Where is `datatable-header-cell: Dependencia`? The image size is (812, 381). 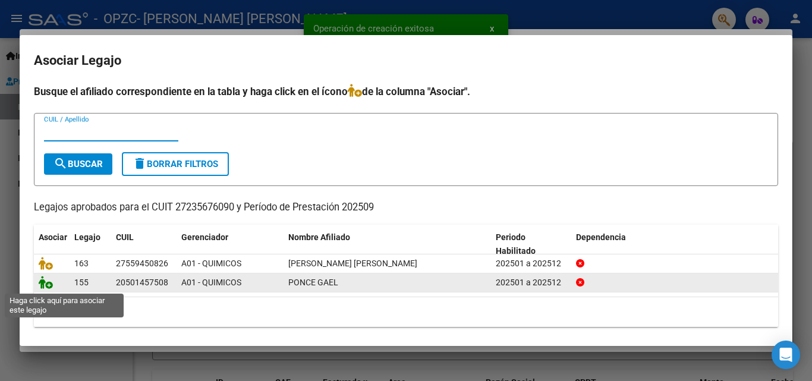
datatable-header-cell: Dependencia is located at coordinates (674, 244).